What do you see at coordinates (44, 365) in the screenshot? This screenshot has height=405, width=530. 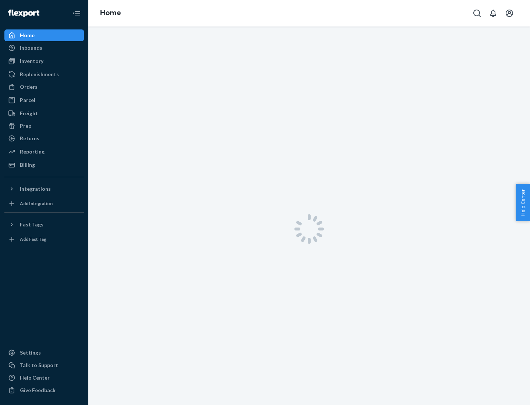 I see `a: Talk to Support` at bounding box center [44, 365].